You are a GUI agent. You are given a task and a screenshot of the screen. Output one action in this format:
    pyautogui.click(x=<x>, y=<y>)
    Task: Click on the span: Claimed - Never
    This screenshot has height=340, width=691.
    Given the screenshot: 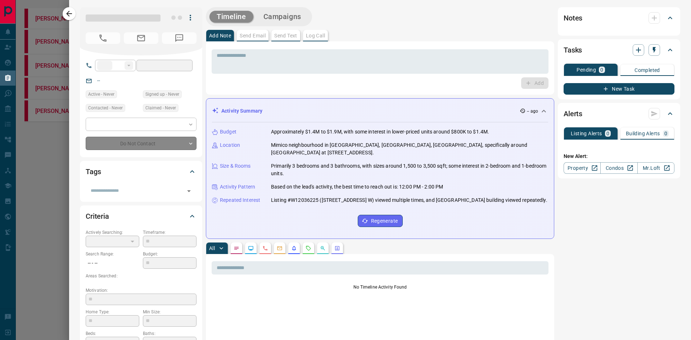 What is the action you would take?
    pyautogui.click(x=161, y=108)
    